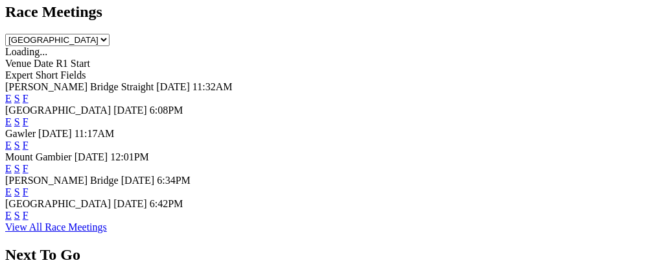 This screenshot has height=265, width=654. Describe the element at coordinates (167, 203) in the screenshot. I see `span: 6:42PM` at that location.